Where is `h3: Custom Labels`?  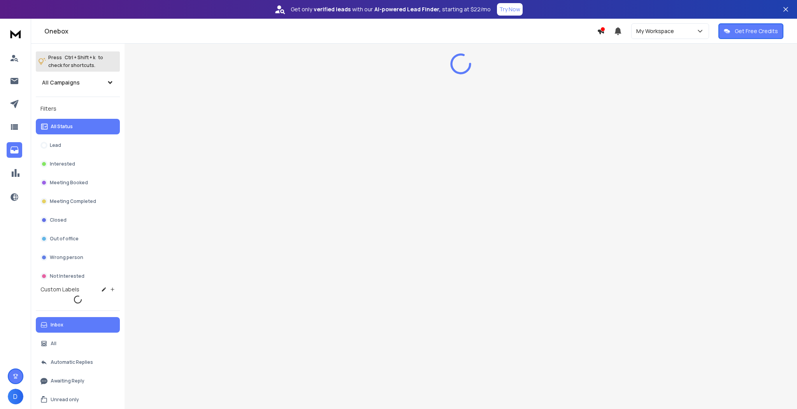 h3: Custom Labels is located at coordinates (60, 289).